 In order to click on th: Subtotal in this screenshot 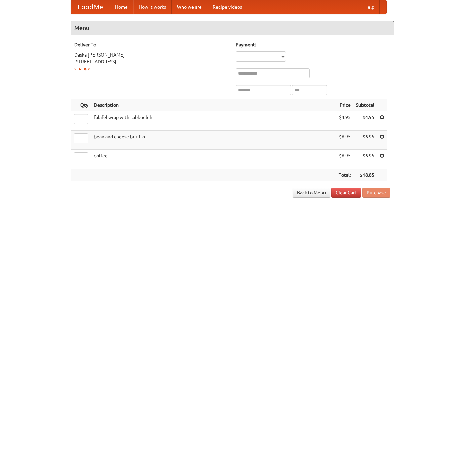, I will do `click(365, 105)`.